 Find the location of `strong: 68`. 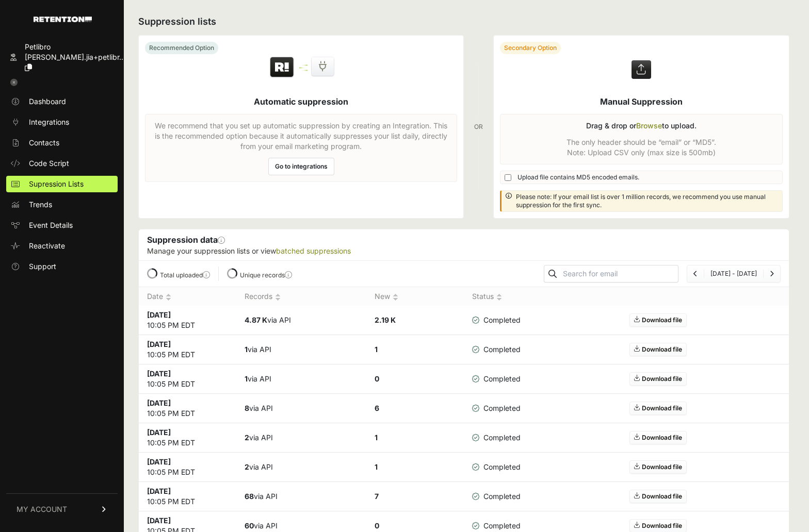

strong: 68 is located at coordinates (249, 496).